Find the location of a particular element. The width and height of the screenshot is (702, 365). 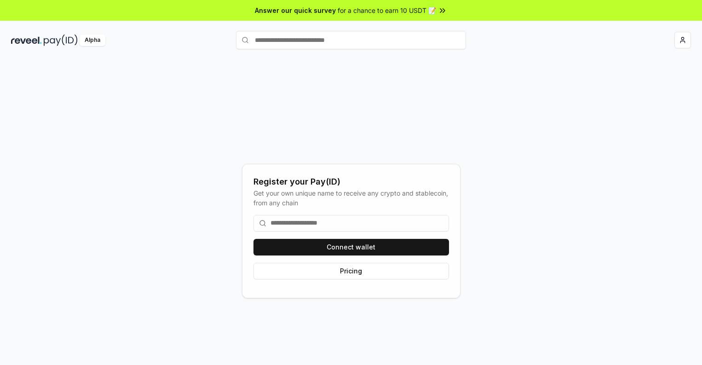

div: Get your own unique name to receive any crypto and stablecoin, from any chain is located at coordinates (351, 198).